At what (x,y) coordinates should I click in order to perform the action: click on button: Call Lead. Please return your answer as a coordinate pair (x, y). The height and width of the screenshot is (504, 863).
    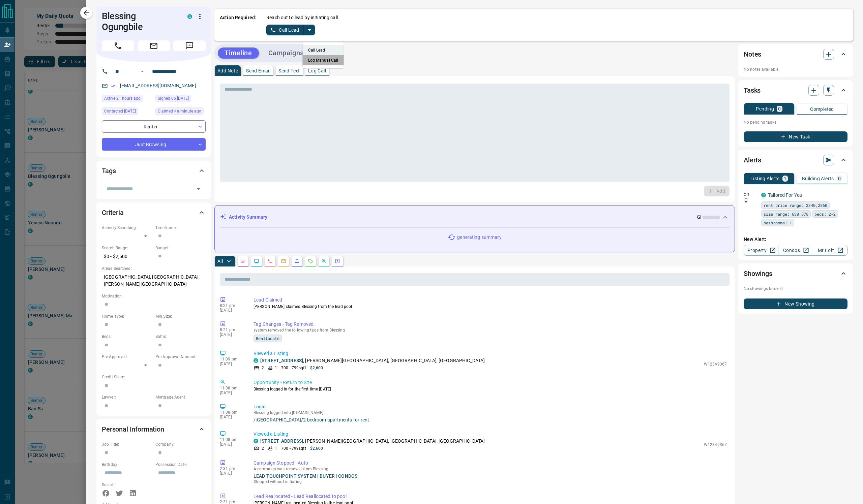
    Looking at the image, I should click on (285, 30).